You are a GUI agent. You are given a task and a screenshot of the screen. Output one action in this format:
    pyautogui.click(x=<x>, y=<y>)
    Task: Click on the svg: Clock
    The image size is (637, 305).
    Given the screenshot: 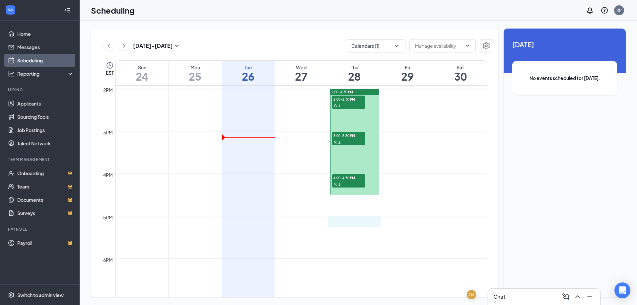 What is the action you would take?
    pyautogui.click(x=110, y=65)
    